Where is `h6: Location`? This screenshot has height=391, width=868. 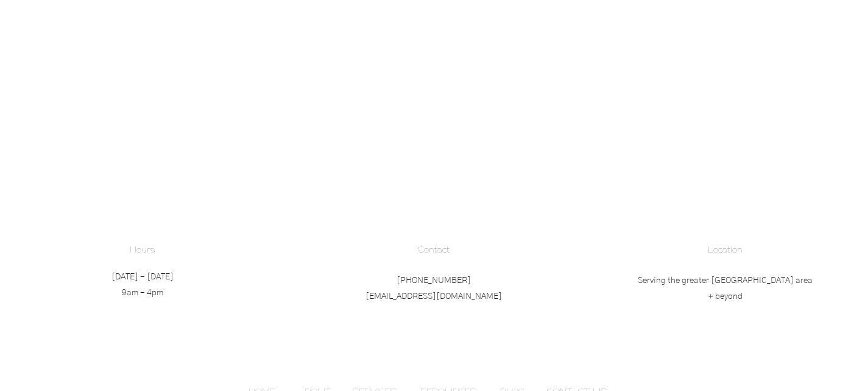 h6: Location is located at coordinates (725, 249).